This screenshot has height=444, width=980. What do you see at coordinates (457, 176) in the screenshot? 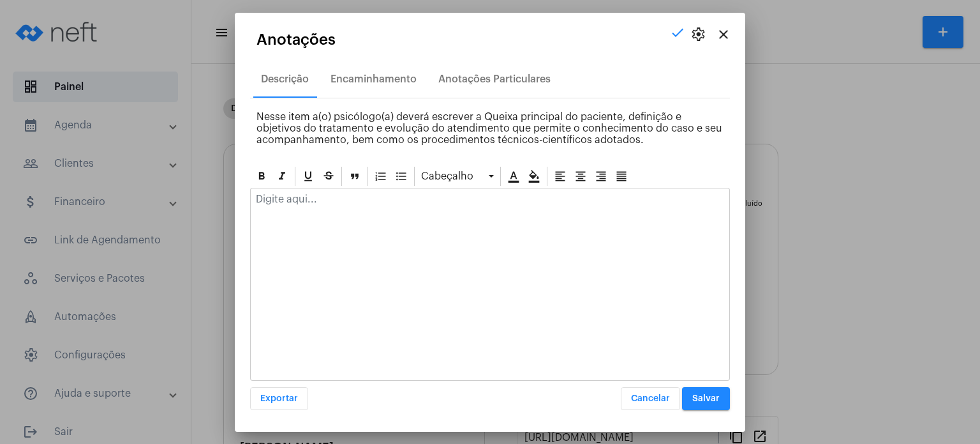
I see `div: Cabeçalho` at bounding box center [457, 176].